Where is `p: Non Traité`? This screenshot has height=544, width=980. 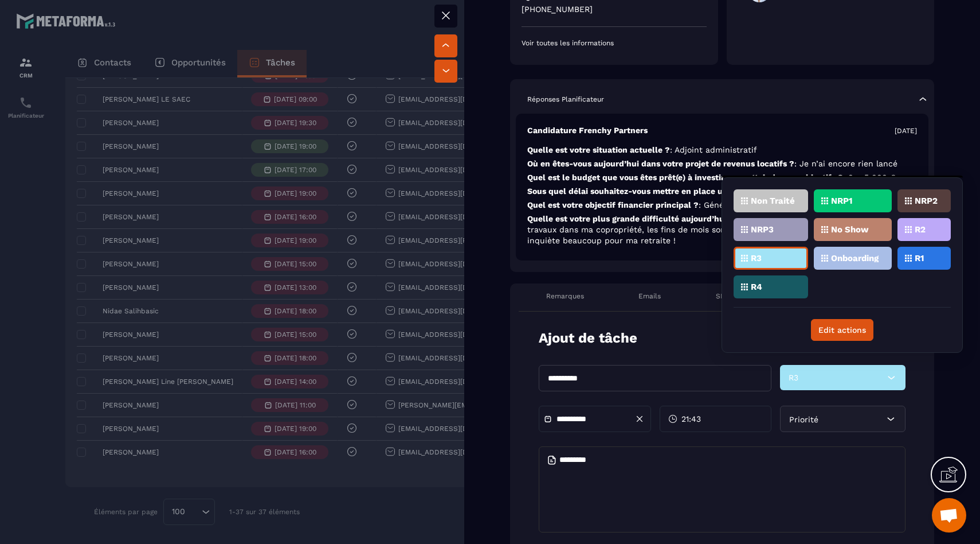 p: Non Traité is located at coordinates (773, 201).